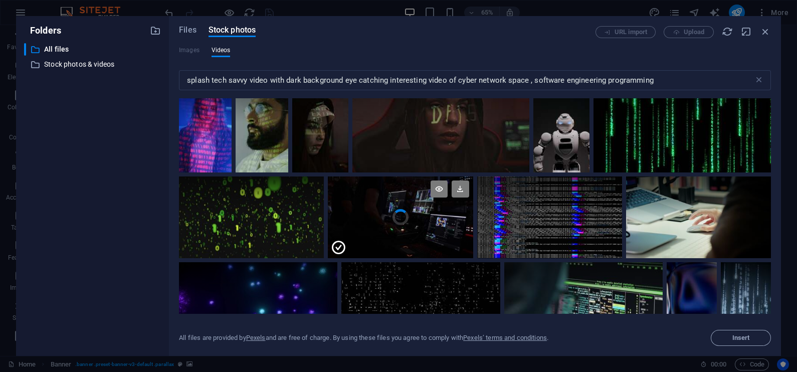 This screenshot has width=797, height=372. What do you see at coordinates (466, 80) in the screenshot?
I see `input: Search` at bounding box center [466, 80].